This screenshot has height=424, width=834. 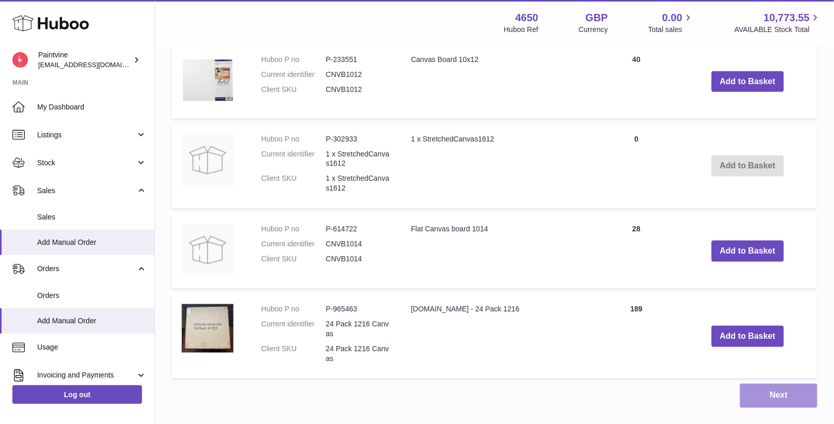 What do you see at coordinates (358, 59) in the screenshot?
I see `dd: P-233551` at bounding box center [358, 59].